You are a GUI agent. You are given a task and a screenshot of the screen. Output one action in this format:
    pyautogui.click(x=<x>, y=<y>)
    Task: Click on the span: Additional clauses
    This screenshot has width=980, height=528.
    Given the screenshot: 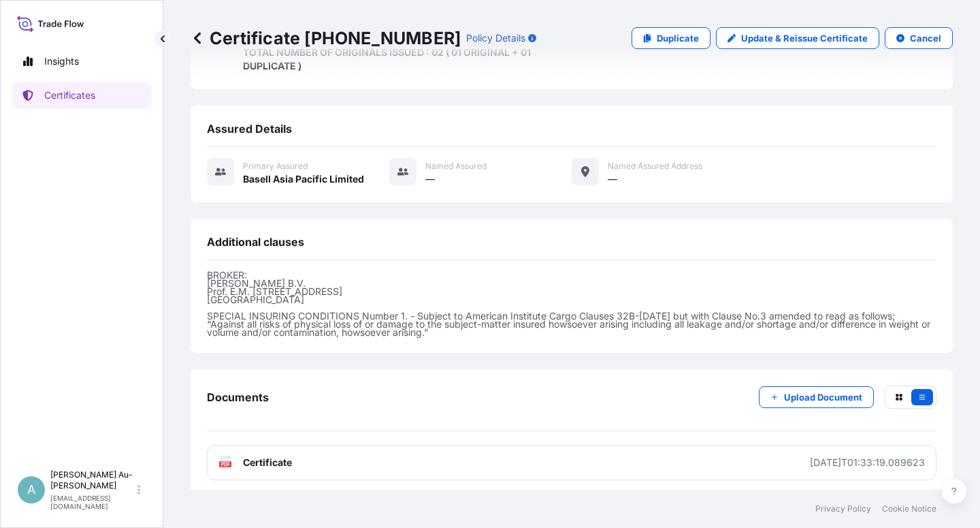 What is the action you would take?
    pyautogui.click(x=255, y=242)
    